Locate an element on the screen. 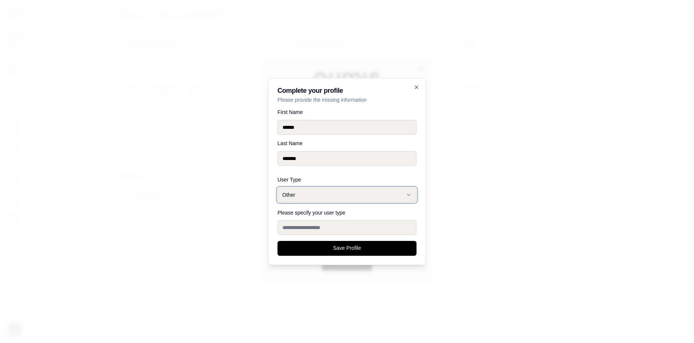  label: First Name is located at coordinates (347, 112).